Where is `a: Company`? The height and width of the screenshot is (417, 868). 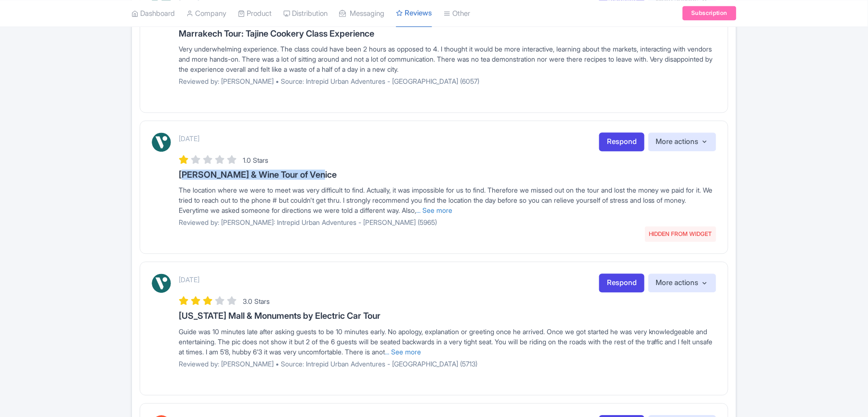 a: Company is located at coordinates (206, 14).